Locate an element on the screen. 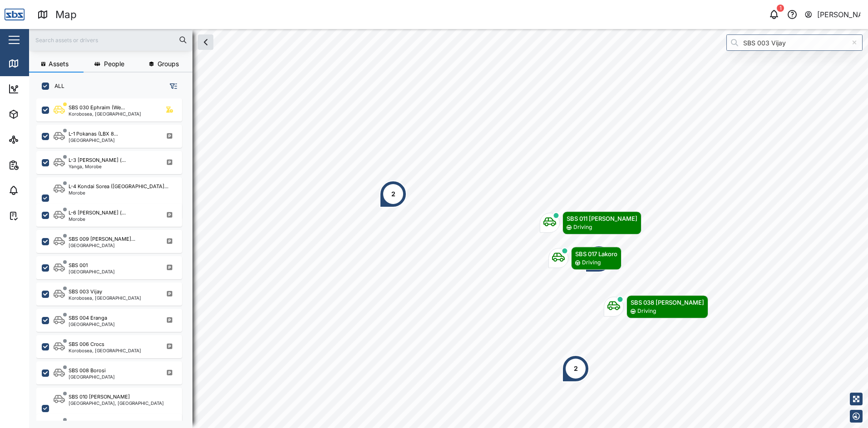 This screenshot has width=868, height=428. div: SBS 008 Borosi is located at coordinates (87, 370).